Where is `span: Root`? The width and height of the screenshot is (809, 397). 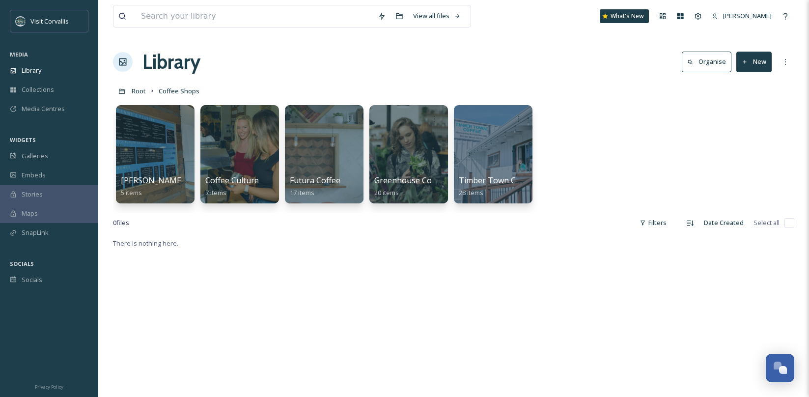
span: Root is located at coordinates (139, 91).